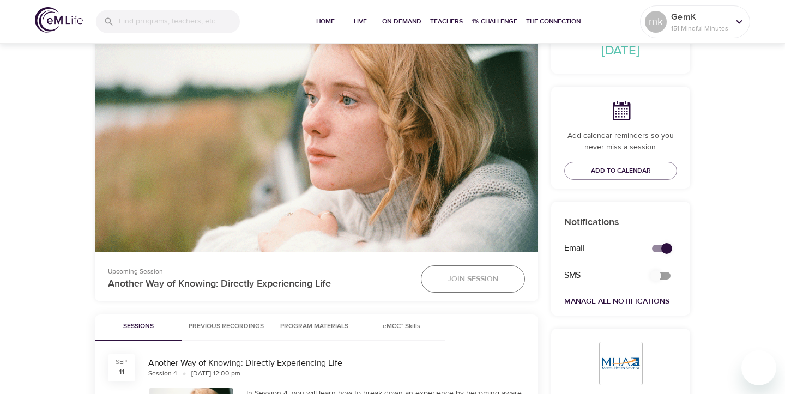  What do you see at coordinates (620, 171) in the screenshot?
I see `button: Add to Calendar` at bounding box center [620, 171].